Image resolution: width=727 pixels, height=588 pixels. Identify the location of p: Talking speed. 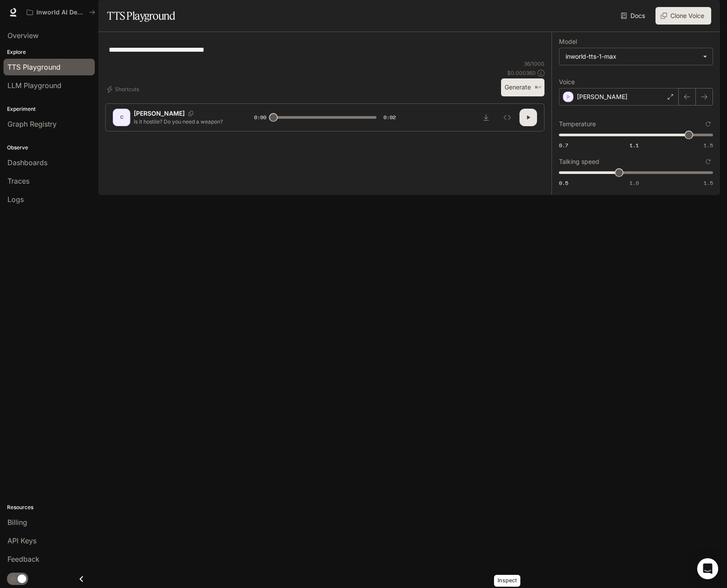
(579, 161).